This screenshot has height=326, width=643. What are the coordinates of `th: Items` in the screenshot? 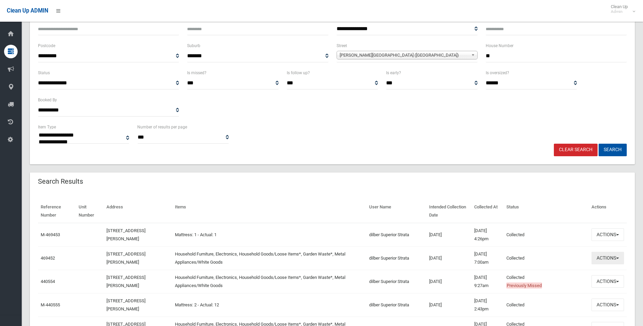 It's located at (270, 211).